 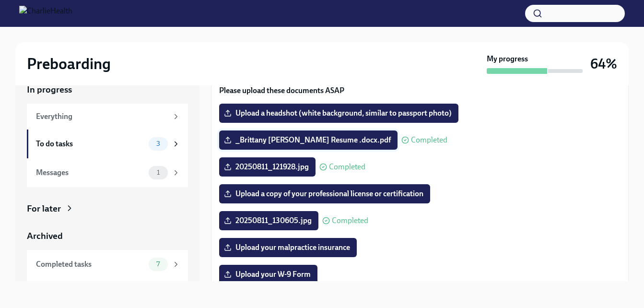 What do you see at coordinates (339, 113) in the screenshot?
I see `span: Upload a headshot (white background, similar to passport photo)` at bounding box center [339, 113].